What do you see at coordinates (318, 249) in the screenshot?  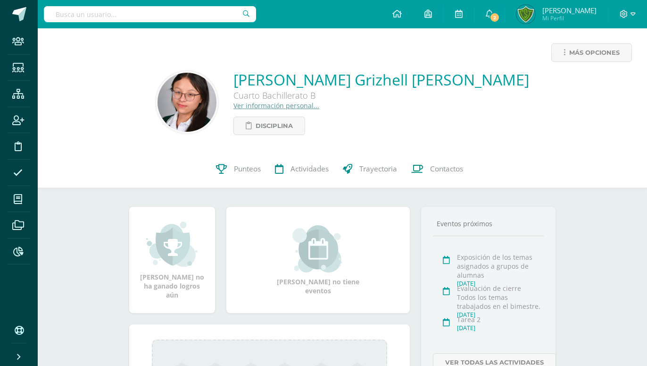 I see `img: event_small.png` at bounding box center [318, 249].